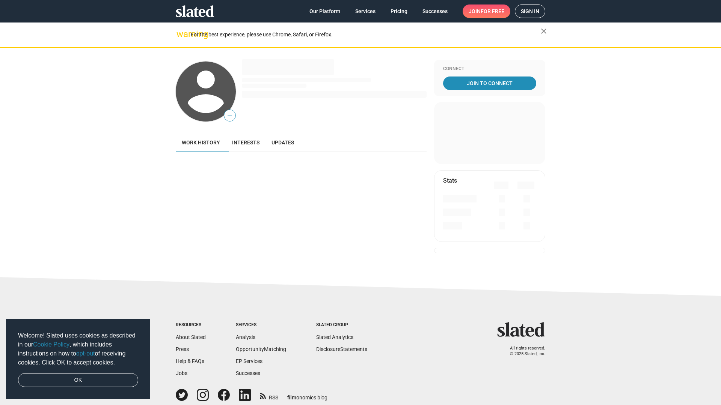 Image resolution: width=721 pixels, height=405 pixels. What do you see at coordinates (269, 396) in the screenshot?
I see `a: RSS` at bounding box center [269, 396].